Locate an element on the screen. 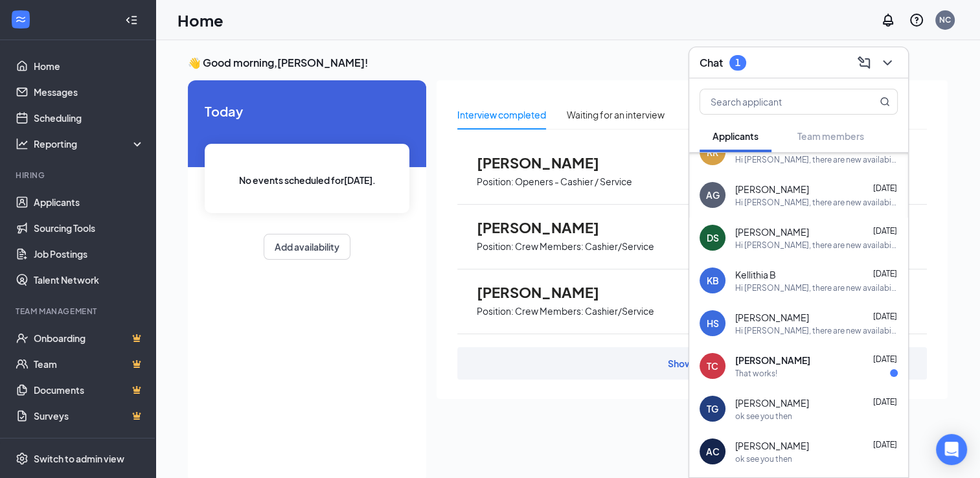 The height and width of the screenshot is (478, 980). svg: Collapse is located at coordinates (131, 20).